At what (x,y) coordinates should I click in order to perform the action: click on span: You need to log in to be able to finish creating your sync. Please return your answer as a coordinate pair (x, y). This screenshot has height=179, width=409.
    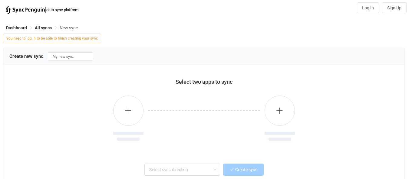
    Looking at the image, I should click on (52, 38).